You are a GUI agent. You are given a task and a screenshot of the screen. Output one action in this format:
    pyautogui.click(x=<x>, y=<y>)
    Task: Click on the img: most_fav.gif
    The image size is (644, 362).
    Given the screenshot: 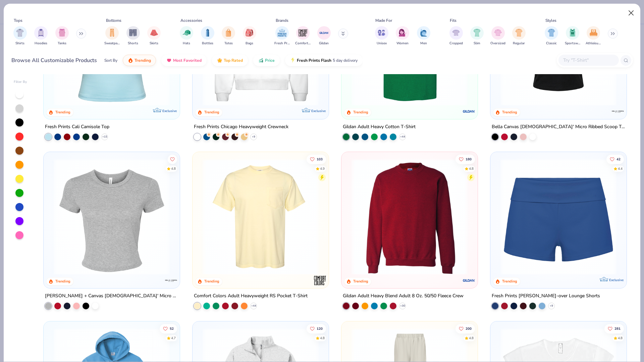 What is the action you would take?
    pyautogui.click(x=169, y=60)
    